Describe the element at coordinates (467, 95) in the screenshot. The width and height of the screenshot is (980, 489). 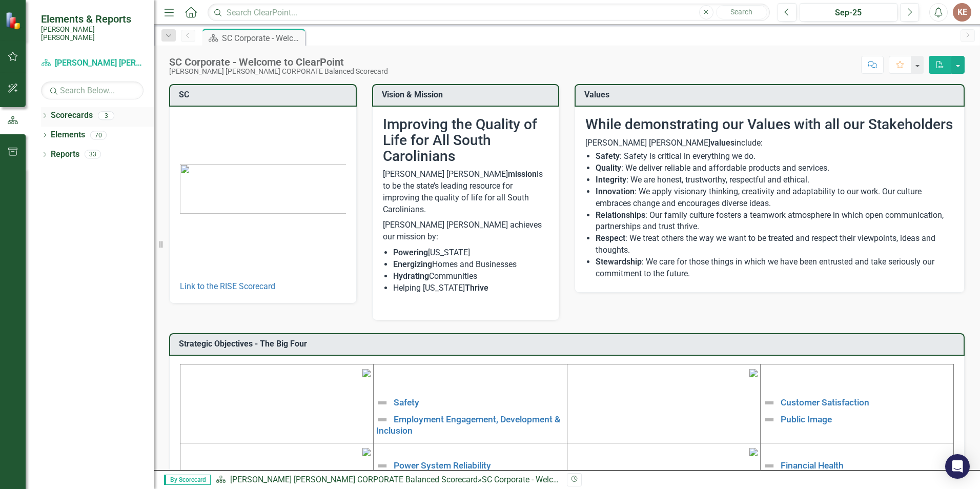
I see `h3: Vision & Mission` at that location.